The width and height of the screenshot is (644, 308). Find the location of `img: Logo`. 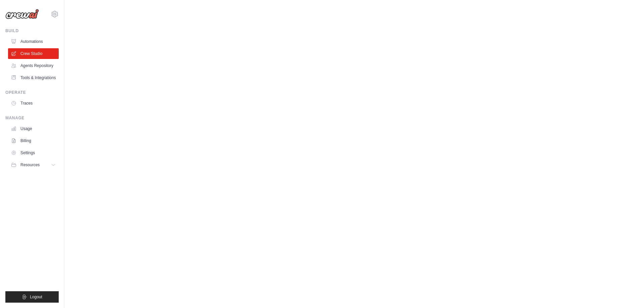

img: Logo is located at coordinates (22, 14).